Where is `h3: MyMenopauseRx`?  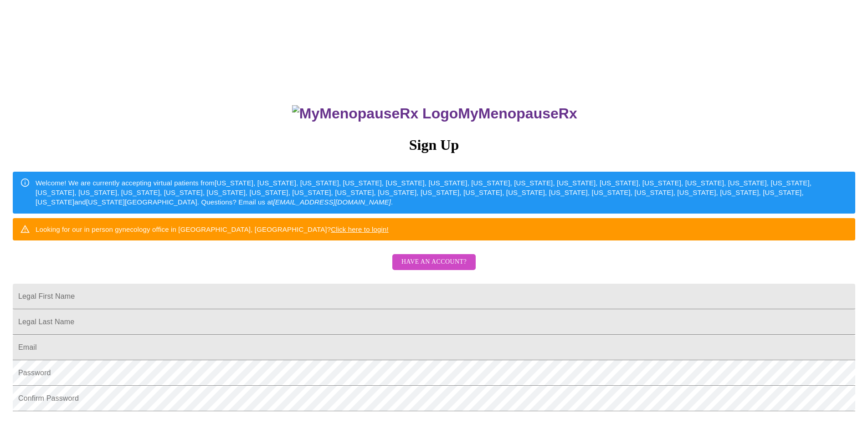
h3: MyMenopauseRx is located at coordinates (435, 114).